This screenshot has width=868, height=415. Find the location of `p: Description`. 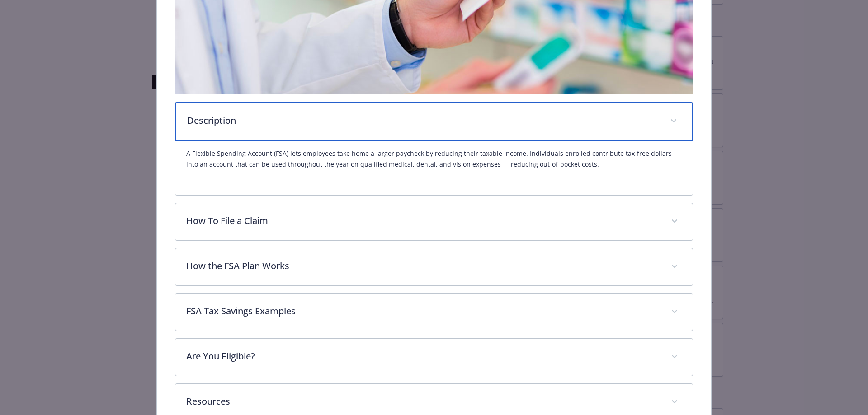

p: Description is located at coordinates (423, 120).